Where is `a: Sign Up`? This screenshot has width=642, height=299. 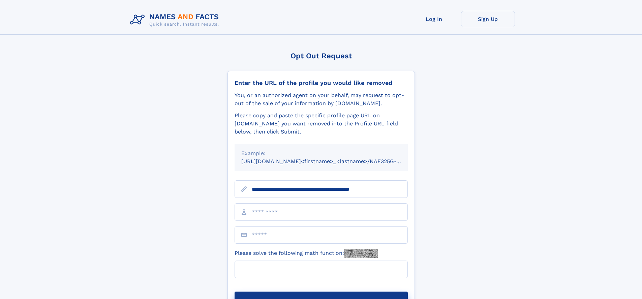 a: Sign Up is located at coordinates (488, 19).